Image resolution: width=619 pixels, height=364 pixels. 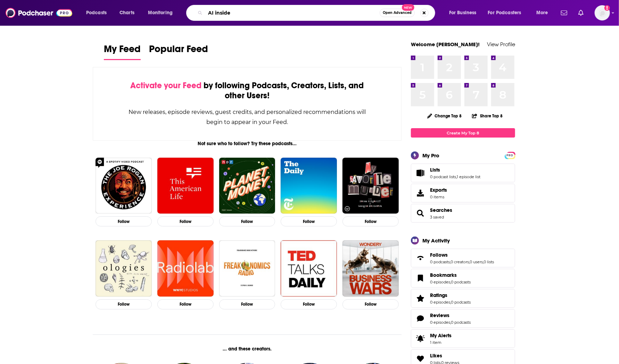 I want to click on a: 1 episode list, so click(x=468, y=177).